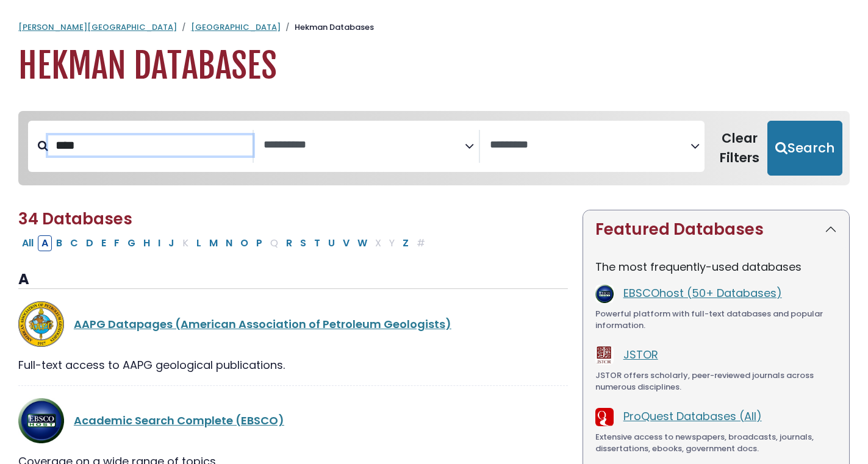  What do you see at coordinates (716, 267) in the screenshot?
I see `p: The most frequently-used databases` at bounding box center [716, 267].